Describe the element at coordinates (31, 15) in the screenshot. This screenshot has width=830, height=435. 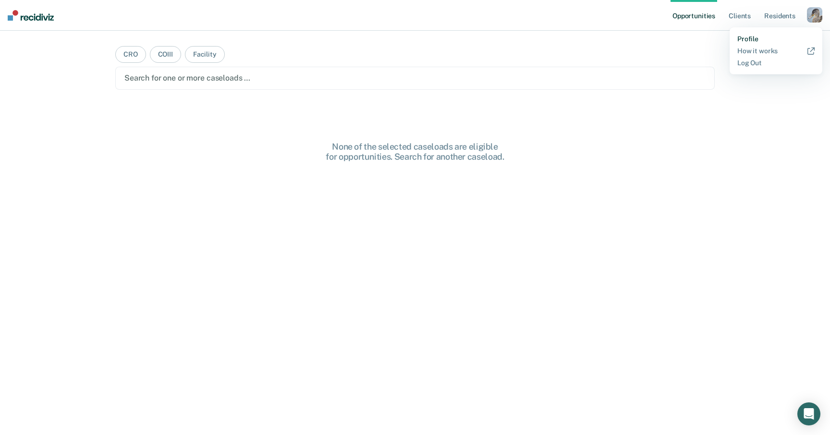
I see `img: Recidiviz` at that location.